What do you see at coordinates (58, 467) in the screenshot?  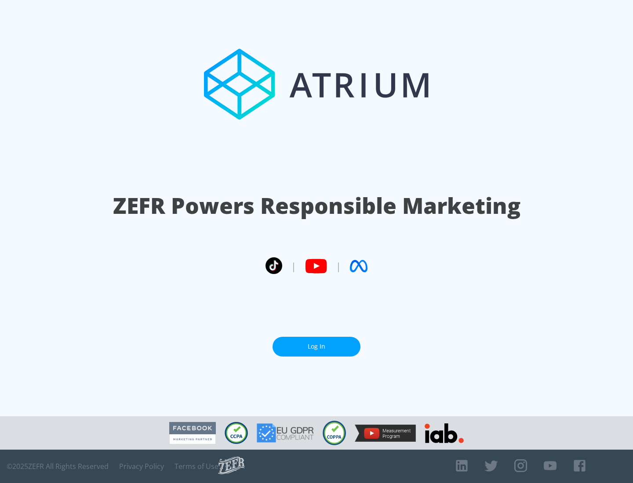 I see `span: © 2025 ZEFR All Rights Reserved` at bounding box center [58, 467].